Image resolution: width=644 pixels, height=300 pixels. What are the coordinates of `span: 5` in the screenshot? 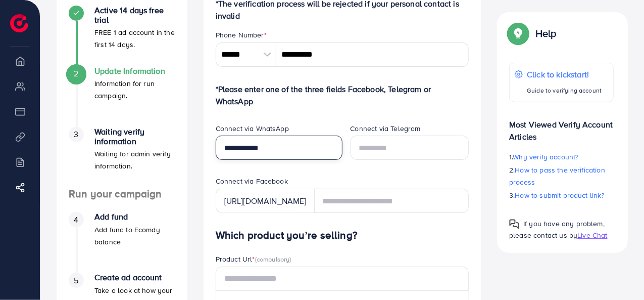 It's located at (76, 280).